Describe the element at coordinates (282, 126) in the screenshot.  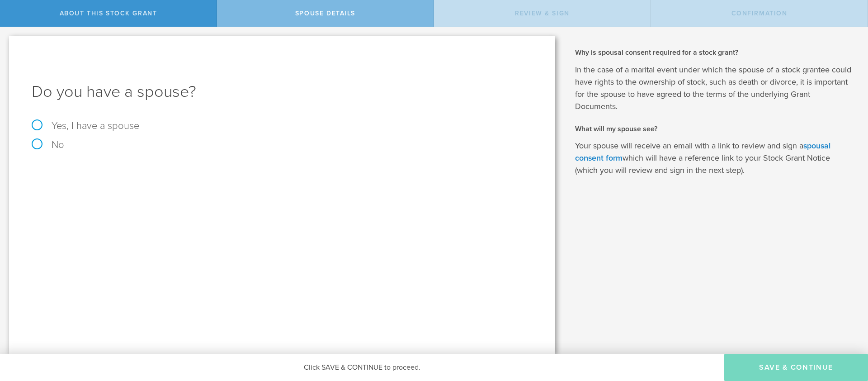
I see `label: Yes, I have a spouse` at that location.